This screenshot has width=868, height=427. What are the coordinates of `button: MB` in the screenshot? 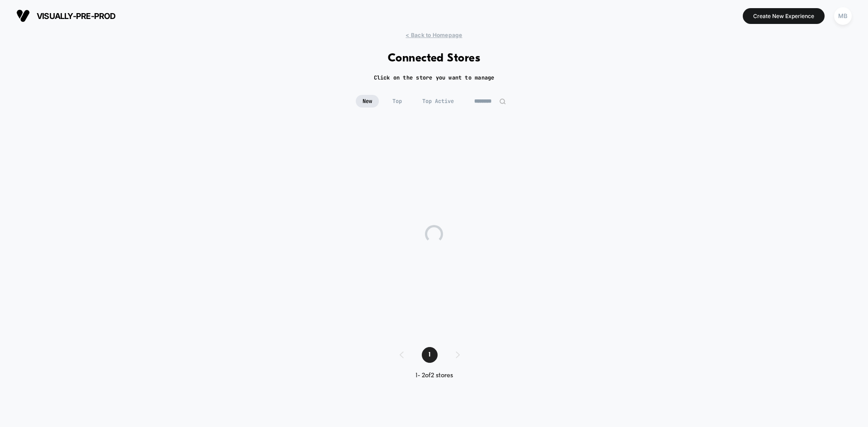 It's located at (843, 16).